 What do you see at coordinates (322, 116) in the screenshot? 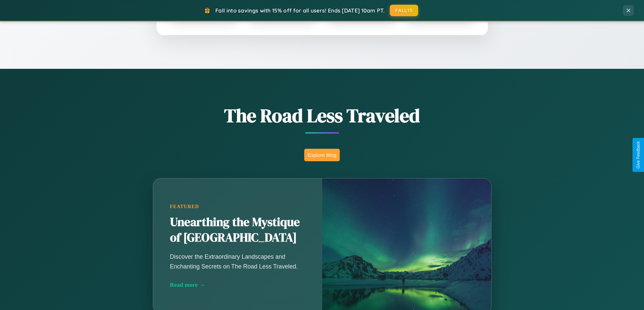
I see `h1: The Road Less Traveled` at bounding box center [322, 116].